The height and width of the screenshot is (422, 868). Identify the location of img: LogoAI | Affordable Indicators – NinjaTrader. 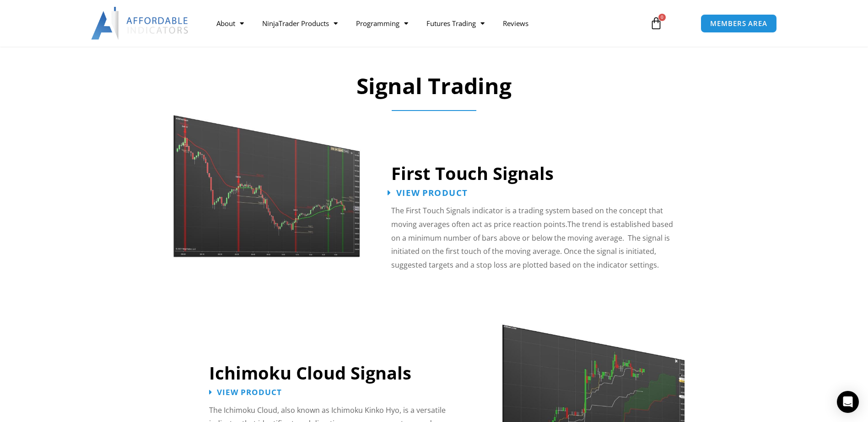
(140, 23).